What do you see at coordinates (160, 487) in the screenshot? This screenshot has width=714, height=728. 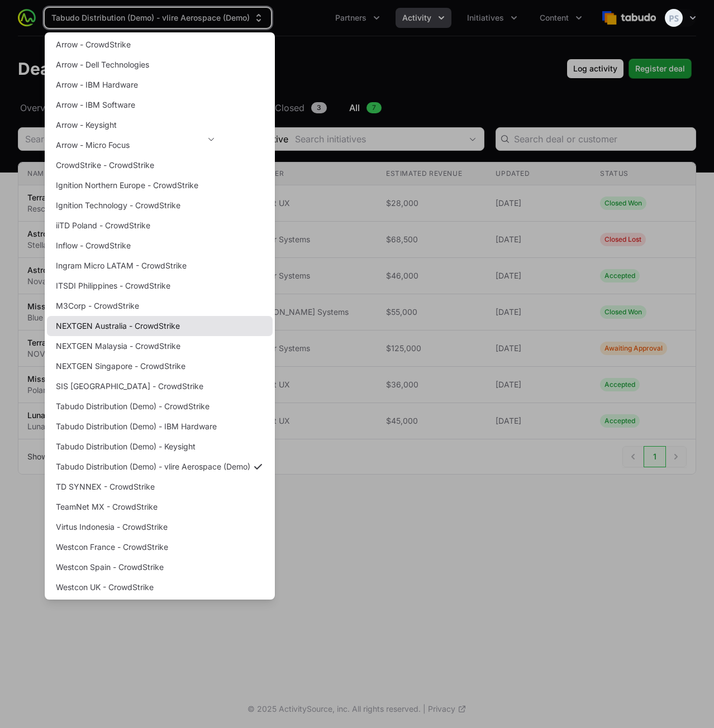 I see `a: TD SYNNEX - CrowdStrike` at bounding box center [160, 487].